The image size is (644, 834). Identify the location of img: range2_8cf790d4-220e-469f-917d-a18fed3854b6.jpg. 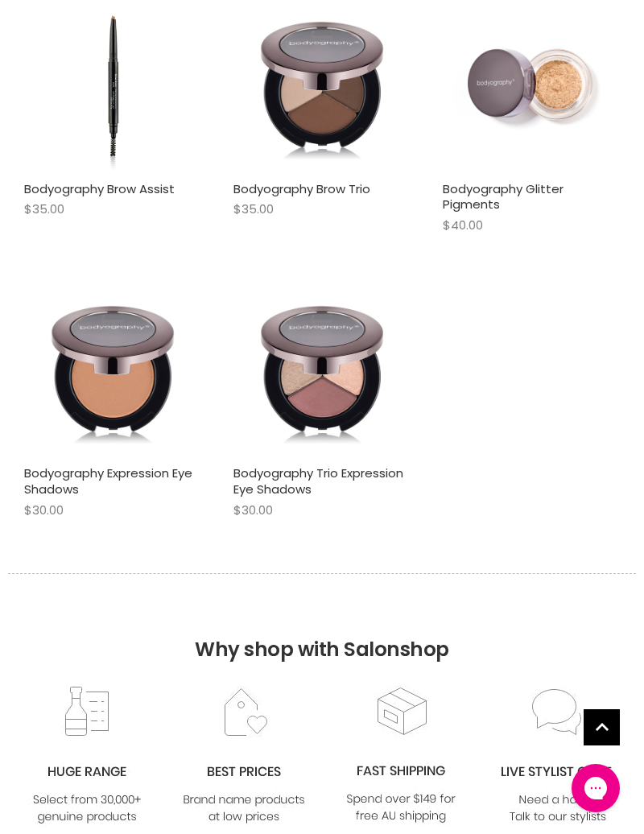
(87, 756).